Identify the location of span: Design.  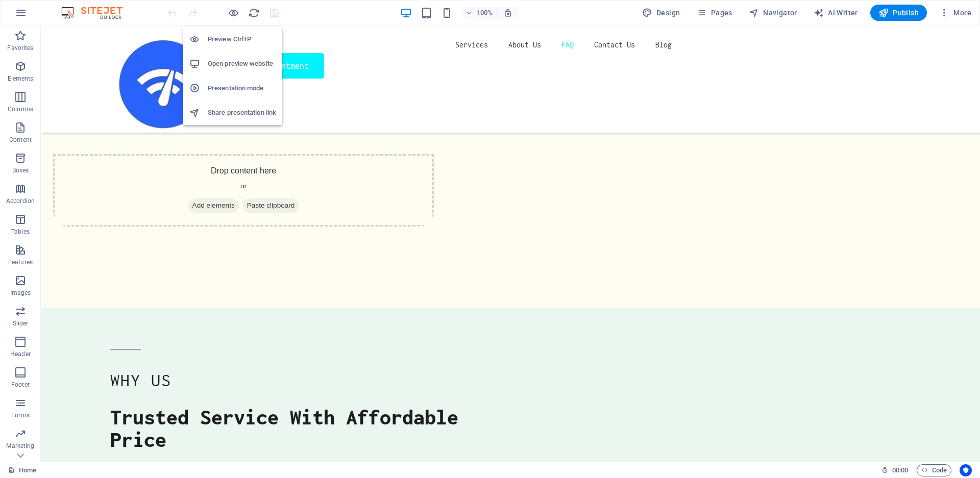
(661, 13).